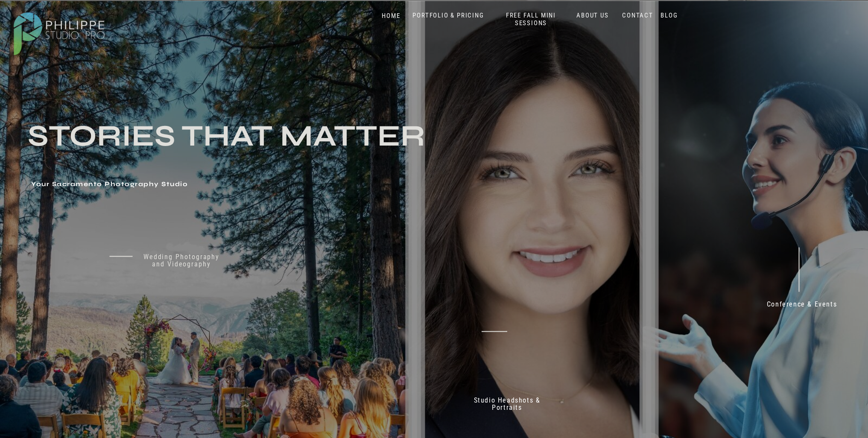  What do you see at coordinates (448, 16) in the screenshot?
I see `a: PORTFOLIO & PRICING` at bounding box center [448, 16].